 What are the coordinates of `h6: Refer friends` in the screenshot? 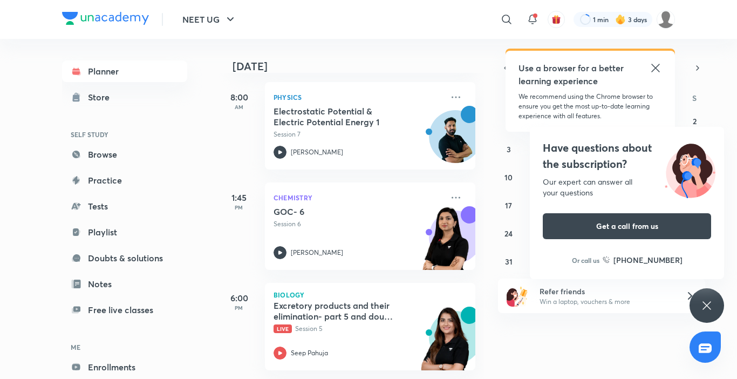 It's located at (606, 291).